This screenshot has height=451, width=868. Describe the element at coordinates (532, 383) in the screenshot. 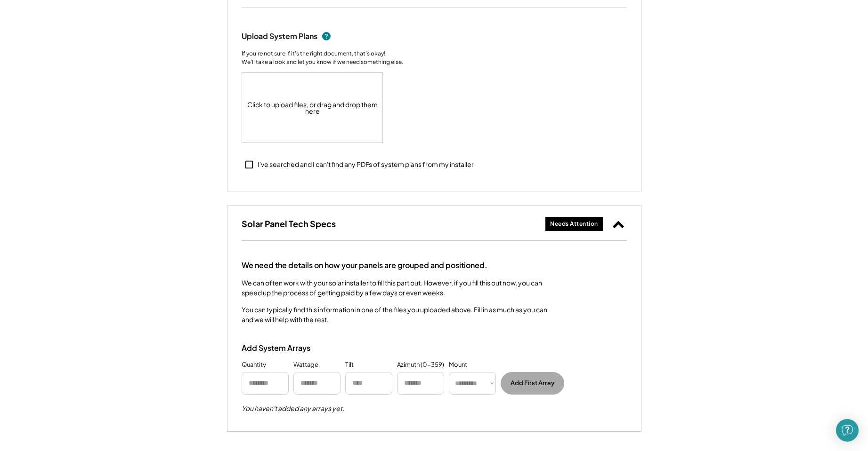

I see `button: Add First Array` at that location.